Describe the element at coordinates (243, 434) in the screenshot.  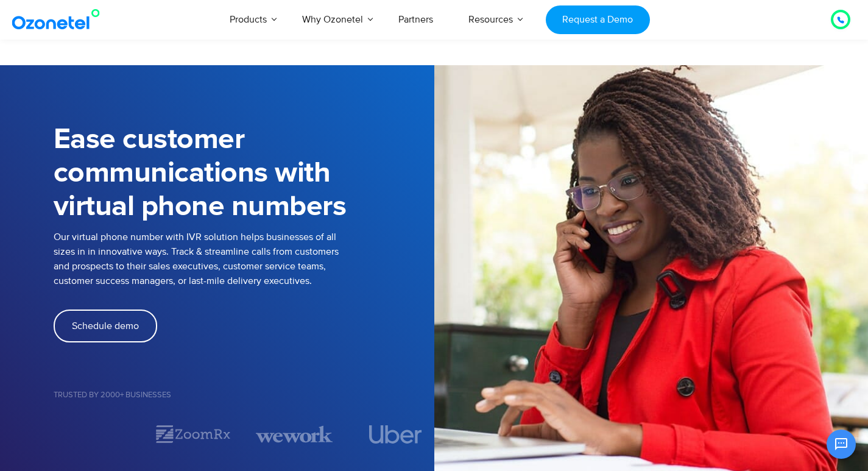
I see `div: Image Carousel` at that location.